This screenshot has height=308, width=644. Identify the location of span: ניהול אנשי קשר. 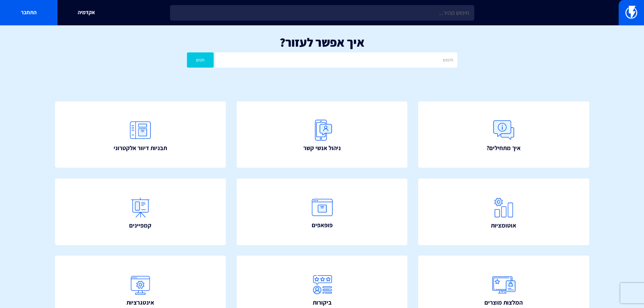
(322, 148).